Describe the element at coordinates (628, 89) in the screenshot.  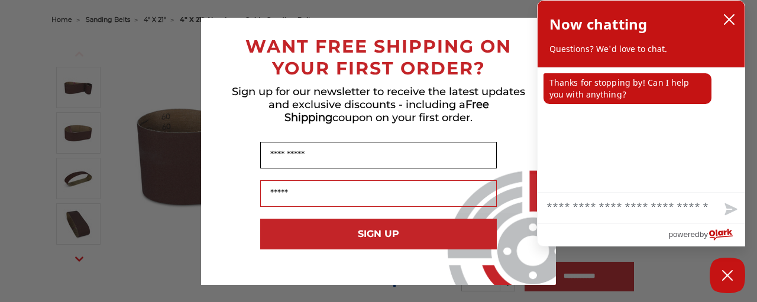
I see `p: Thanks for stopping by! Can I help you with anything?` at that location.